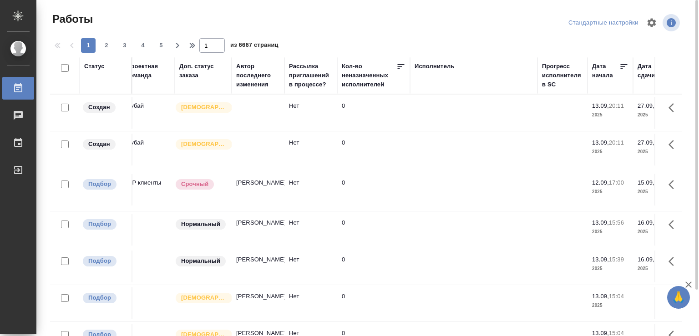 This screenshot has height=336, width=699. What do you see at coordinates (94, 66) in the screenshot?
I see `div: Статус` at bounding box center [94, 66].